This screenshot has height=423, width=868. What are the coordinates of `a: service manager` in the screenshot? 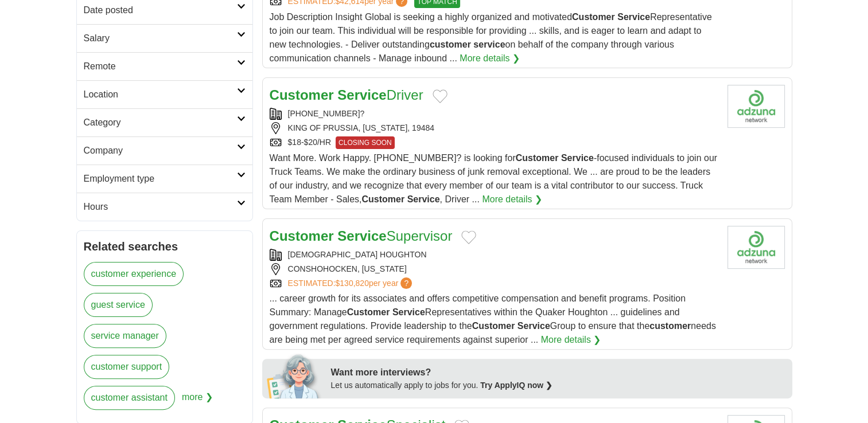 It's located at (125, 336).